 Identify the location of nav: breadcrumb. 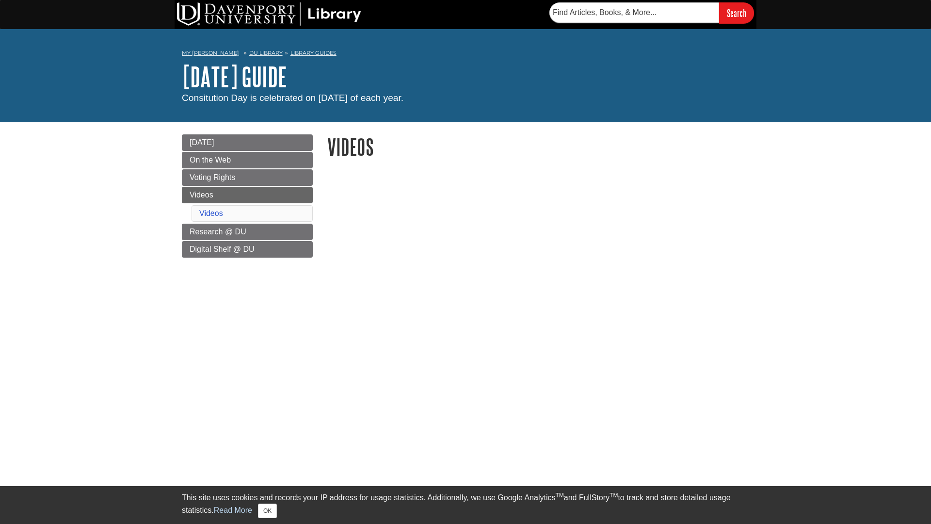
(465, 54).